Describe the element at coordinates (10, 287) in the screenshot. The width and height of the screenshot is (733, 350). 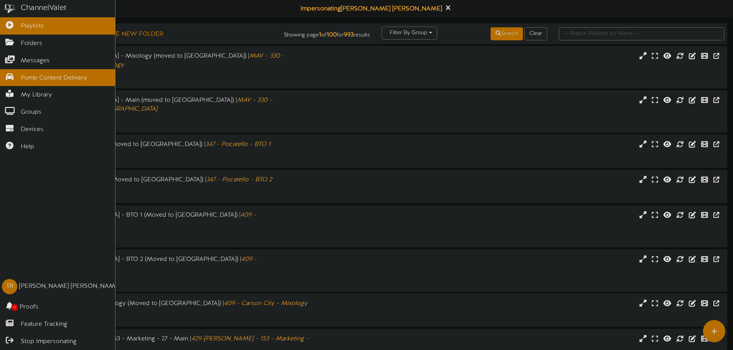
I see `div: TR` at that location.